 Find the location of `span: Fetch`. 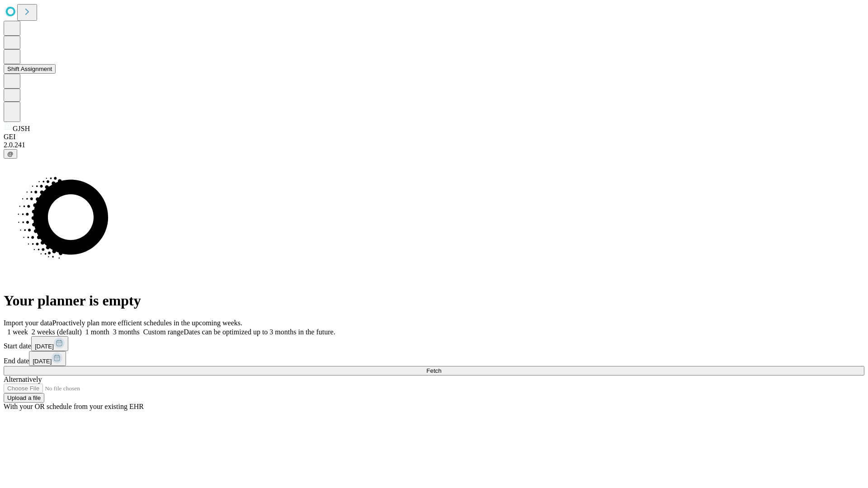

span: Fetch is located at coordinates (434, 370).